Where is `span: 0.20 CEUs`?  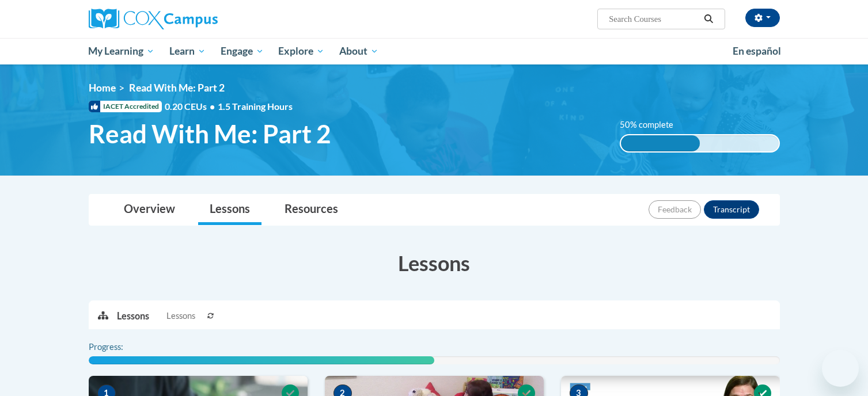
span: 0.20 CEUs is located at coordinates (191, 106).